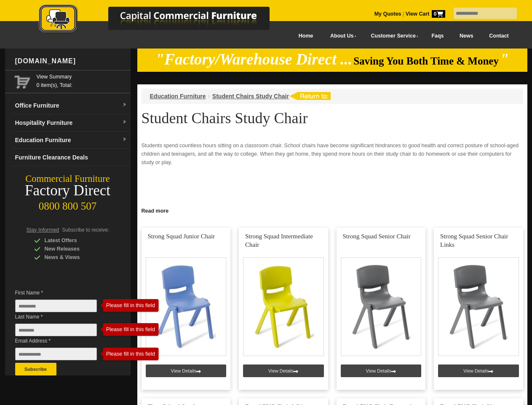  Describe the element at coordinates (85, 230) in the screenshot. I see `span: Subscribe to receive:` at that location.